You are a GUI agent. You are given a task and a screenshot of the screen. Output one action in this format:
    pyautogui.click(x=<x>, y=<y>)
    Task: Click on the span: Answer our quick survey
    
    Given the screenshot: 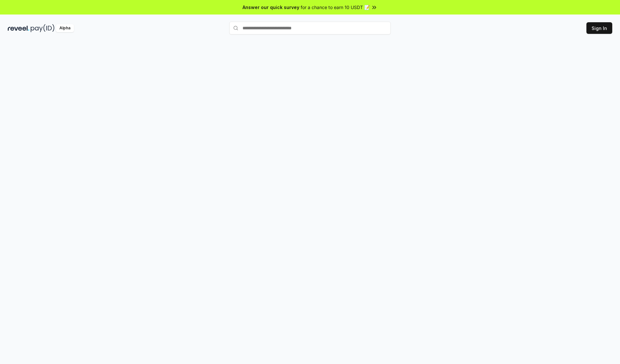 What is the action you would take?
    pyautogui.click(x=271, y=7)
    